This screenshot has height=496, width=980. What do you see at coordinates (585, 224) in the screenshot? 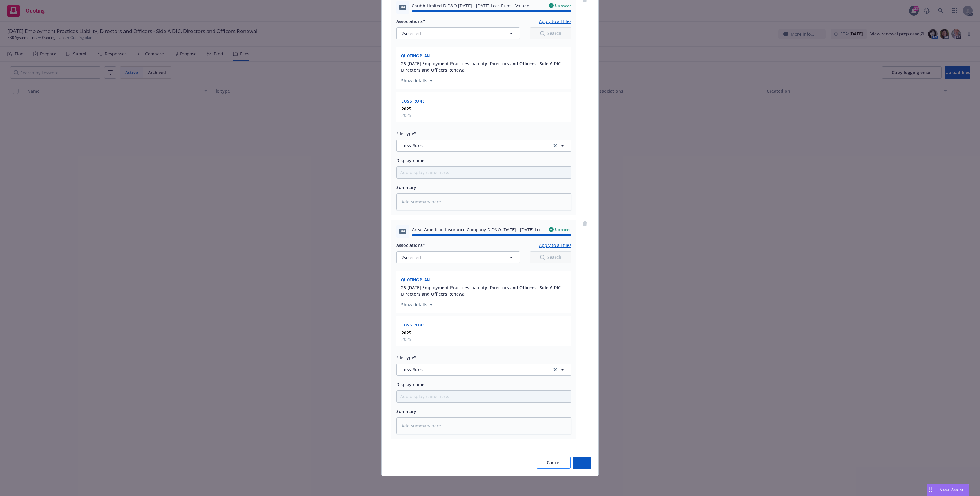
I see `a: remove` at bounding box center [585, 224].